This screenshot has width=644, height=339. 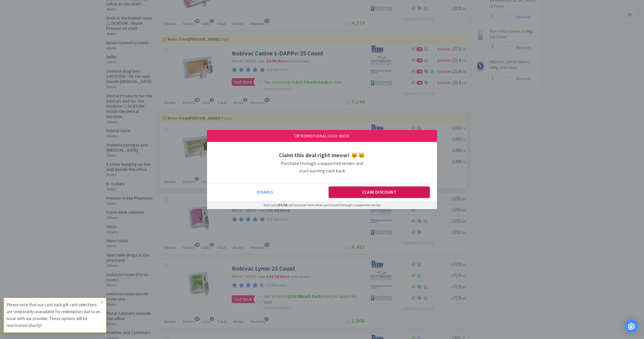 I want to click on button: Dismiss, so click(x=265, y=192).